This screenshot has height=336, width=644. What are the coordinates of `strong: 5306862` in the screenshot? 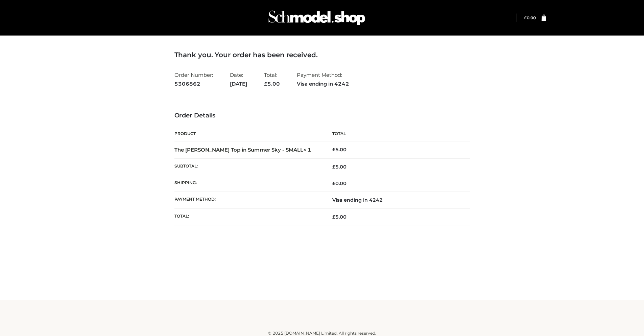 It's located at (194, 84).